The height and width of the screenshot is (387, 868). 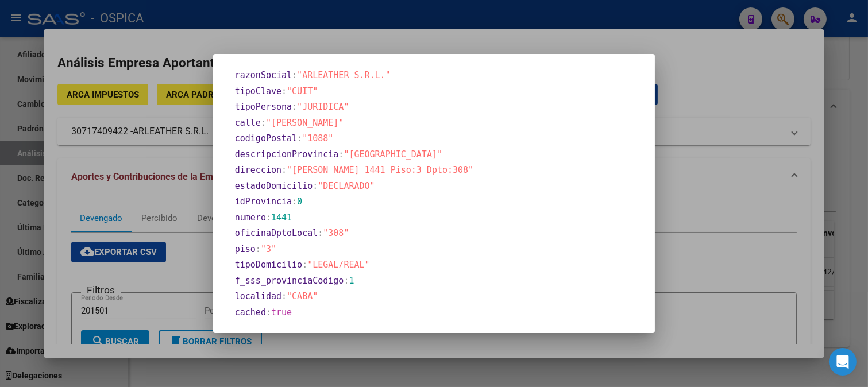 What do you see at coordinates (268, 265) in the screenshot?
I see `span: tipoDomicilio` at bounding box center [268, 265].